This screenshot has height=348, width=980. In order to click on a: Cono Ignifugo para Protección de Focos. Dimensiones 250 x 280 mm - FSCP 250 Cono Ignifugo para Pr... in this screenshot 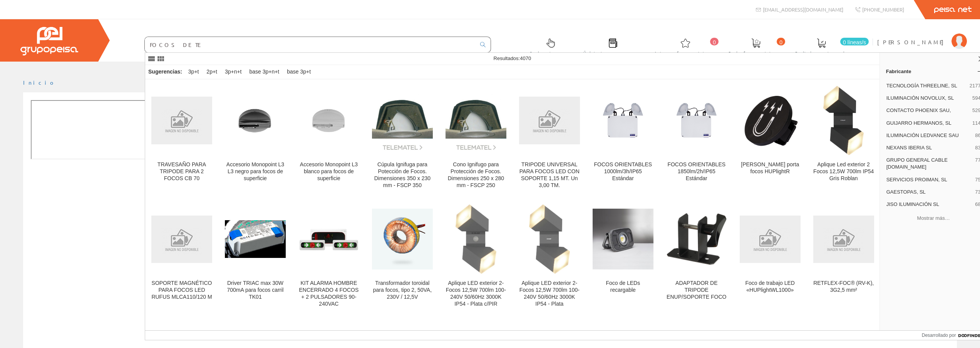, I will do `click(476, 139)`.